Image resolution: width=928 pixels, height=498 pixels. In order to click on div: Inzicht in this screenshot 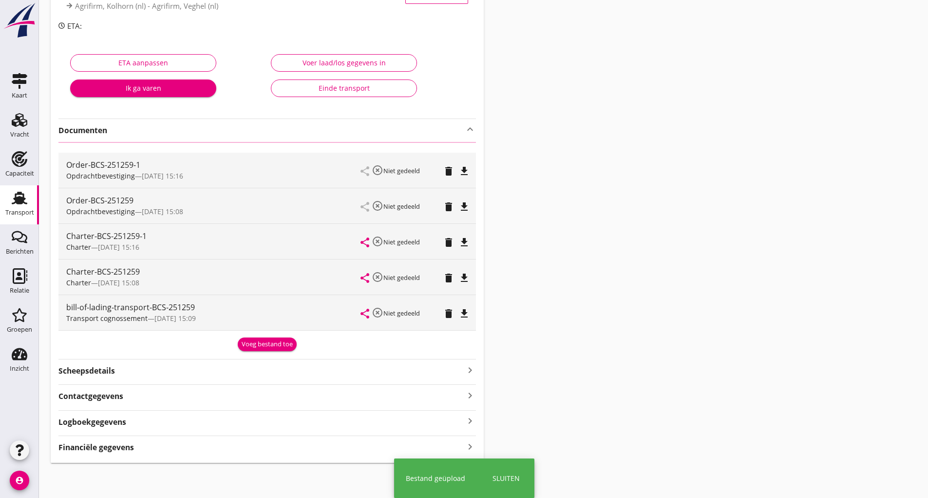, I will do `click(19, 368)`.